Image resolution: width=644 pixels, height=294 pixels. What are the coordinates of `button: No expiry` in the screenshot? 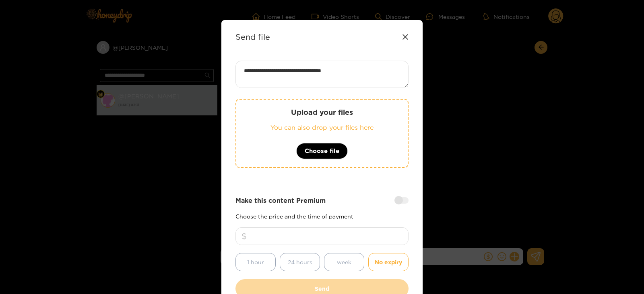 It's located at (388, 262).